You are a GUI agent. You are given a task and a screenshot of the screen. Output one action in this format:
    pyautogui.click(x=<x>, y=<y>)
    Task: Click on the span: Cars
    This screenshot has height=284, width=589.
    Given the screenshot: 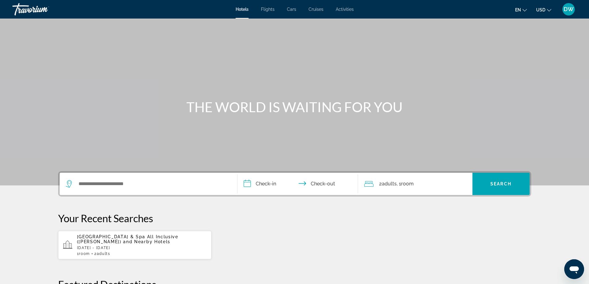 What is the action you would take?
    pyautogui.click(x=292, y=9)
    